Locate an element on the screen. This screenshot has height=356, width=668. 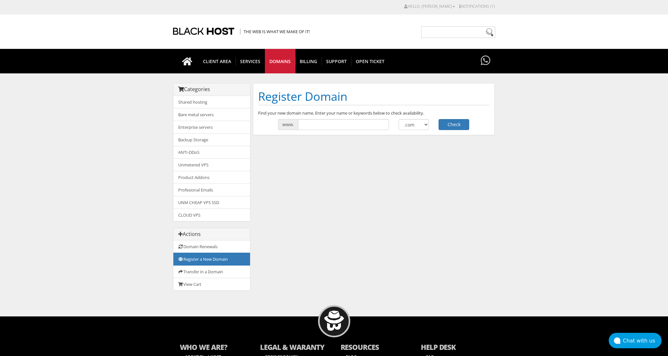
h1: Register Domain is located at coordinates (374, 97).